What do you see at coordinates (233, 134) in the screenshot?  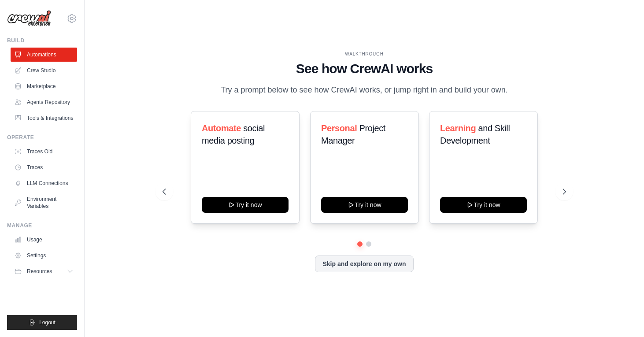 I see `span: social media posting` at bounding box center [233, 134].